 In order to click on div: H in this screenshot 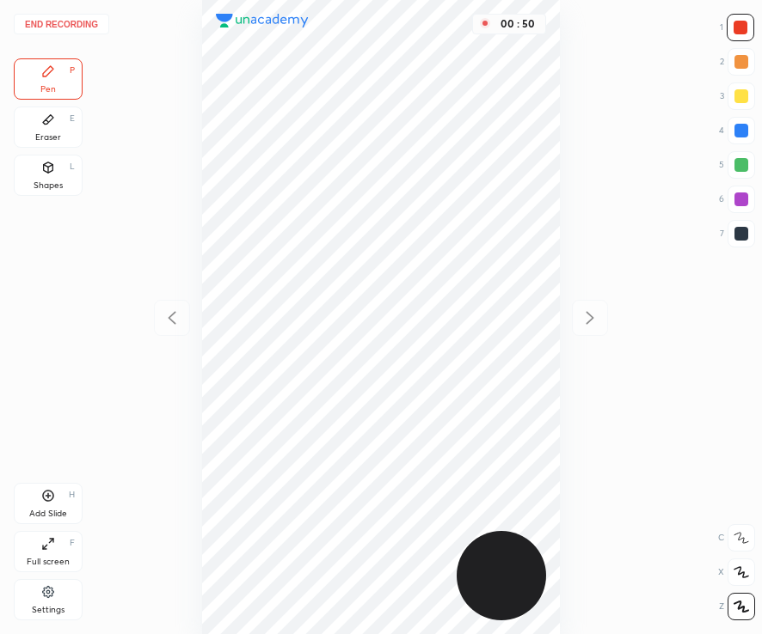, I will do `click(71, 495)`.